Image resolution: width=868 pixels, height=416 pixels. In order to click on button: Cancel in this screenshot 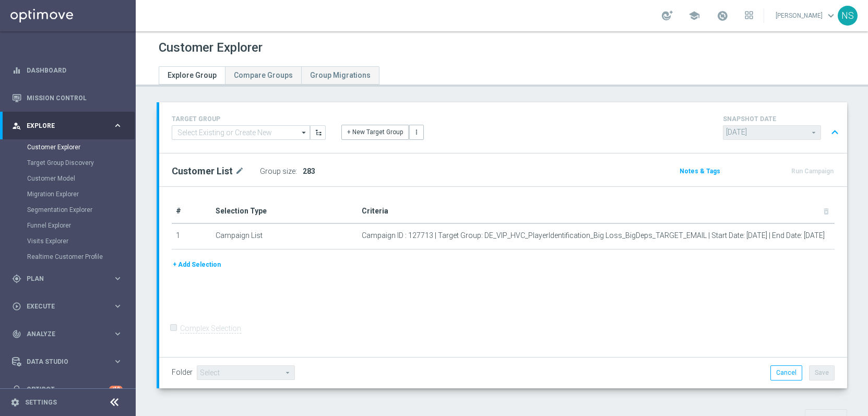, I will do `click(786, 373)`.